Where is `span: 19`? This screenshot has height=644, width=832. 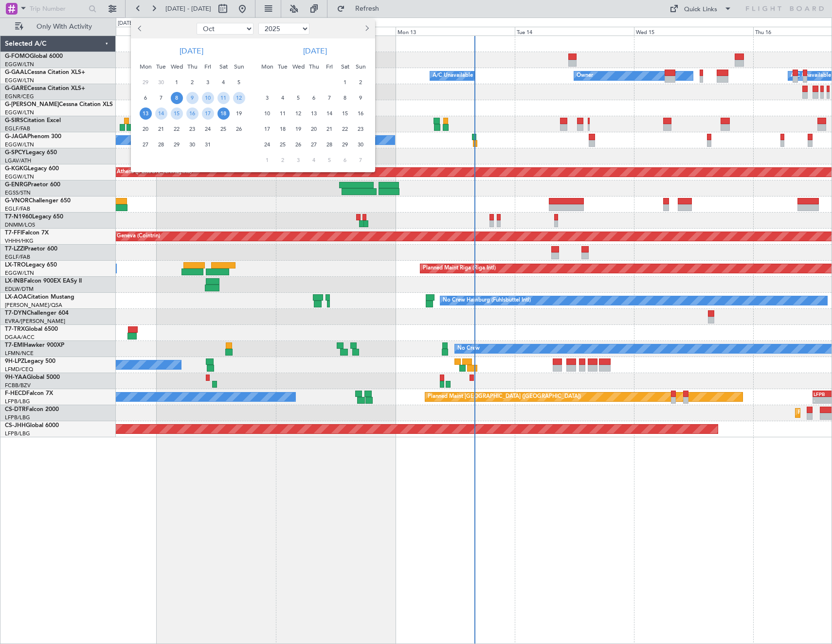
span: 19 is located at coordinates (238, 113).